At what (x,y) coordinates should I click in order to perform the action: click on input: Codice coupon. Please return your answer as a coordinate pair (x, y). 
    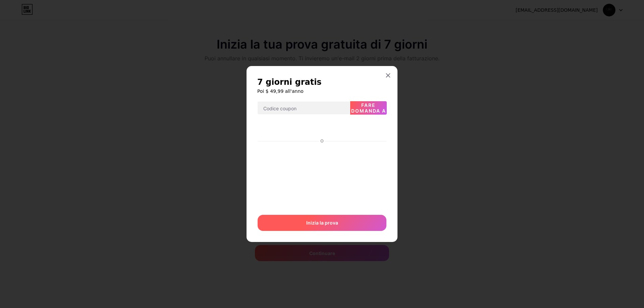
    Looking at the image, I should click on (303, 109).